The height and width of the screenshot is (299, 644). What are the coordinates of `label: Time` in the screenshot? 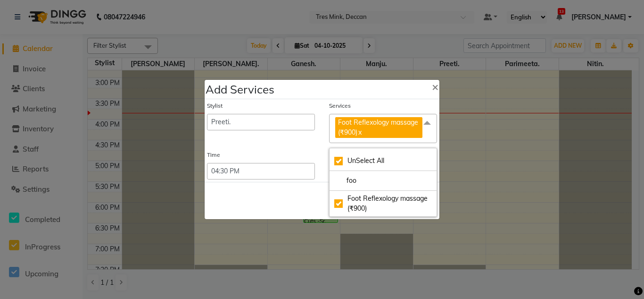 It's located at (213, 155).